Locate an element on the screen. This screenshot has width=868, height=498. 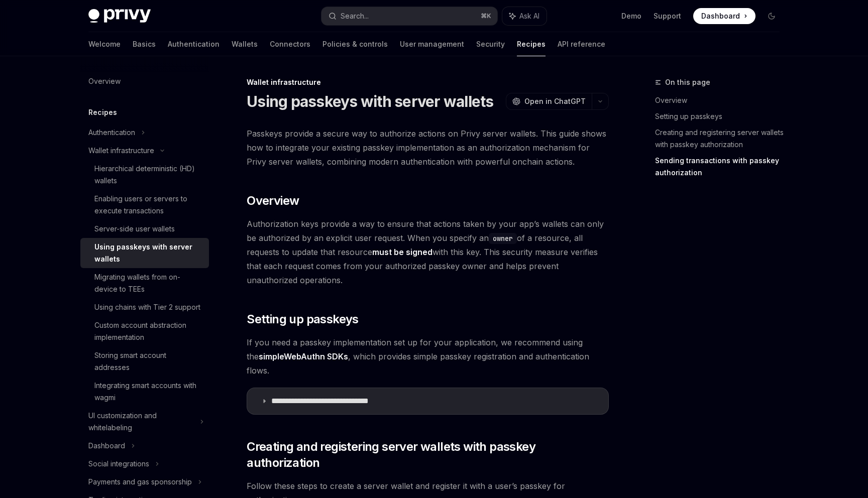
a: Connectors is located at coordinates (290, 44).